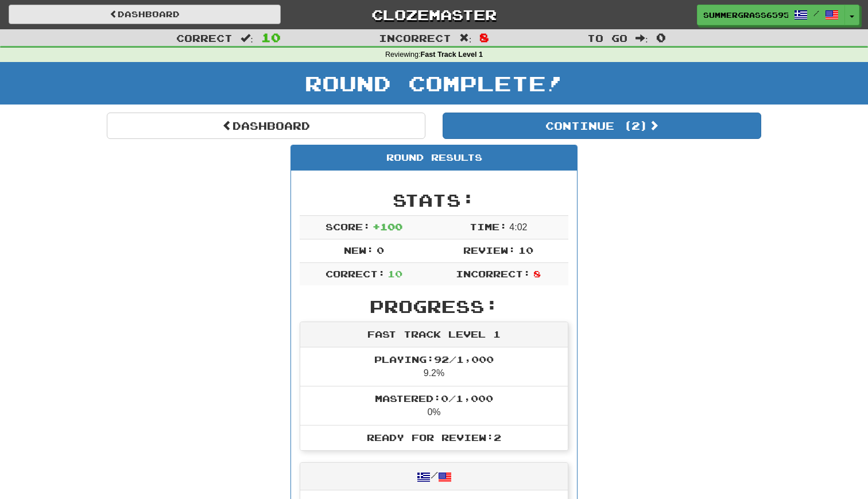  What do you see at coordinates (434, 367) in the screenshot?
I see `li: 9.2%` at bounding box center [434, 367].